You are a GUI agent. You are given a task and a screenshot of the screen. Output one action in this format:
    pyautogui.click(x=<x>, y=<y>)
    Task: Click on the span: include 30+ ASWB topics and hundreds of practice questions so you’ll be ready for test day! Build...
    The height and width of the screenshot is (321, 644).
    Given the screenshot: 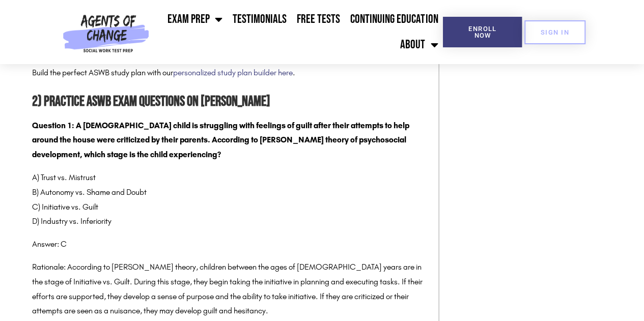 What is the action you would take?
    pyautogui.click(x=228, y=65)
    